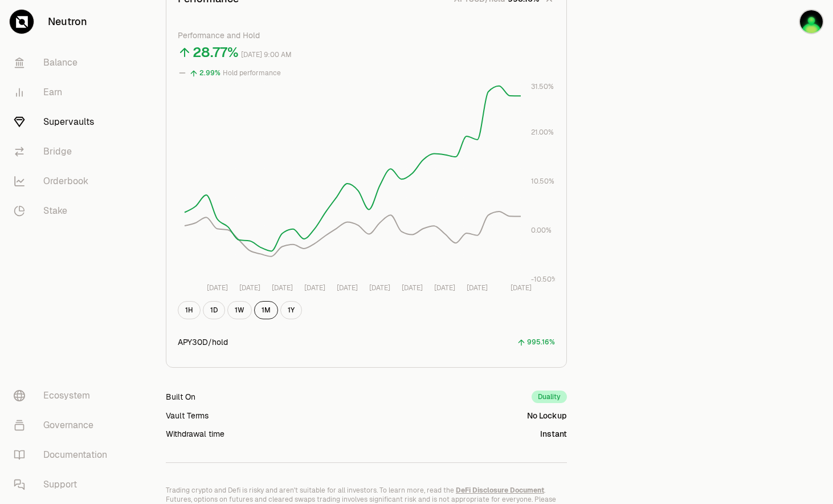 Image resolution: width=833 pixels, height=504 pixels. Describe the element at coordinates (367, 490) in the screenshot. I see `p: Trading crypto and Defi is risky and aren't suitable for all investors. To learn more, read the .` at that location.